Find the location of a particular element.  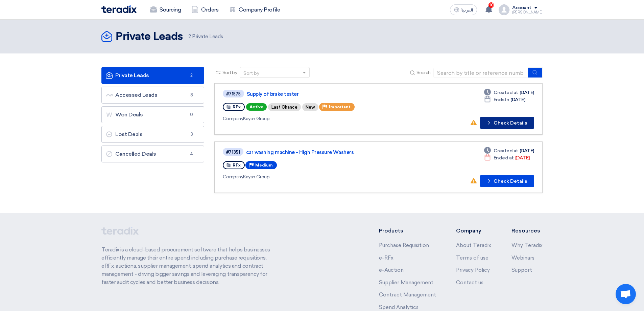

div: New is located at coordinates (310, 107).